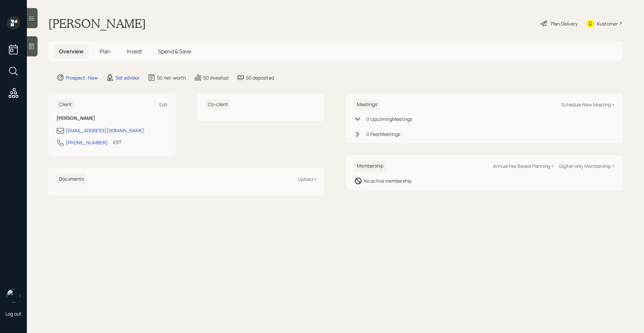  I want to click on div: Digital-only Membership +, so click(587, 166).